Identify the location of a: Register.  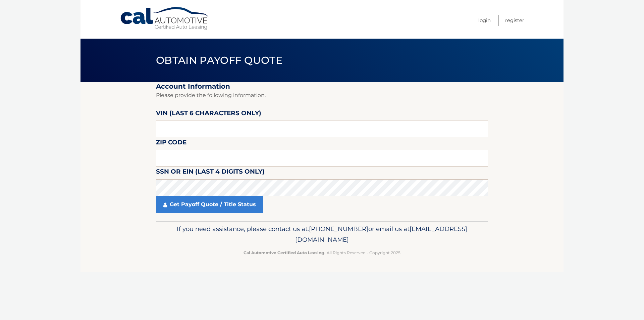
(515, 20).